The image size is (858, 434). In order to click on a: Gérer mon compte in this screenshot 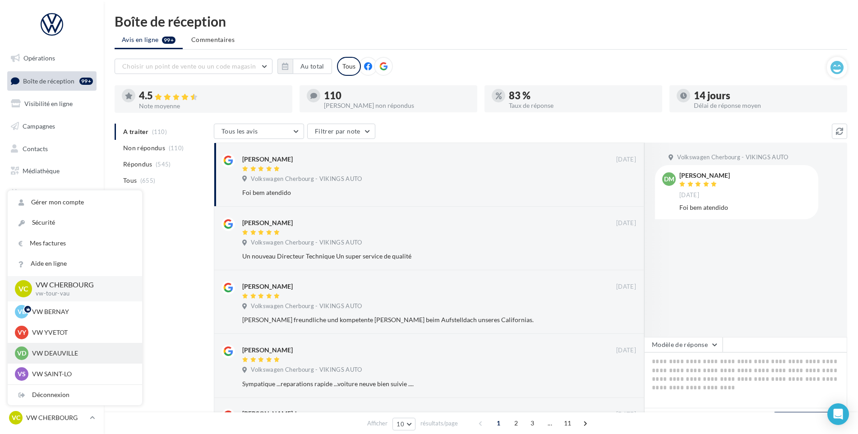, I will do `click(75, 202)`.